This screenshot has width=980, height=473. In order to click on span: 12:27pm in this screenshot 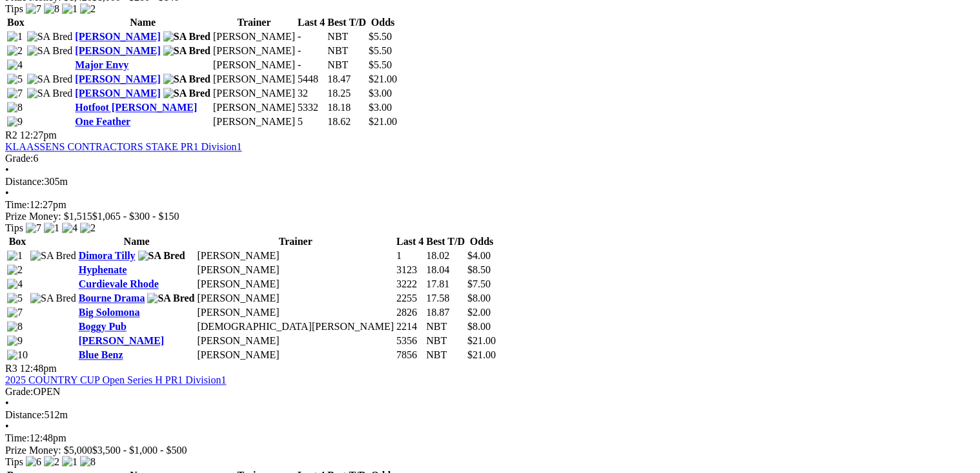, I will do `click(38, 134)`.